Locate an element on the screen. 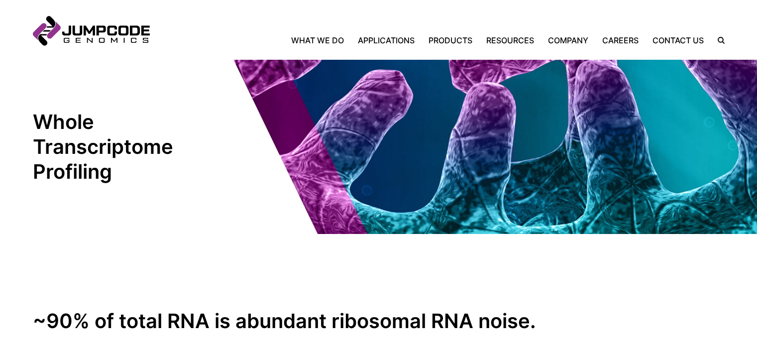 Image resolution: width=757 pixels, height=346 pixels. a: Careers is located at coordinates (620, 40).